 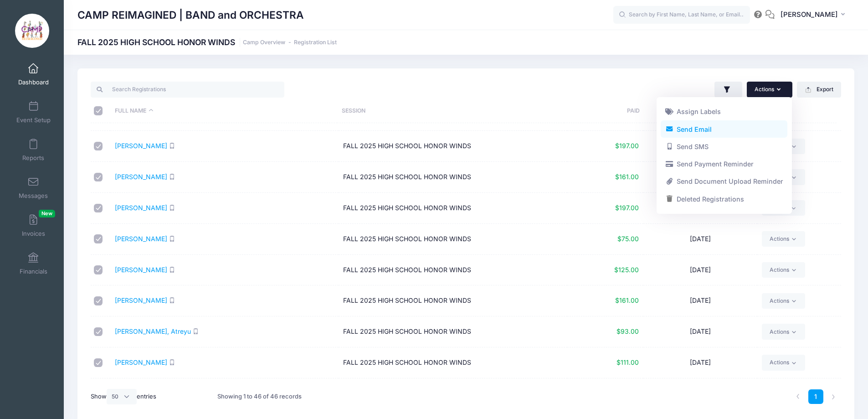 What do you see at coordinates (627, 331) in the screenshot?
I see `span: $93.00` at bounding box center [627, 331].